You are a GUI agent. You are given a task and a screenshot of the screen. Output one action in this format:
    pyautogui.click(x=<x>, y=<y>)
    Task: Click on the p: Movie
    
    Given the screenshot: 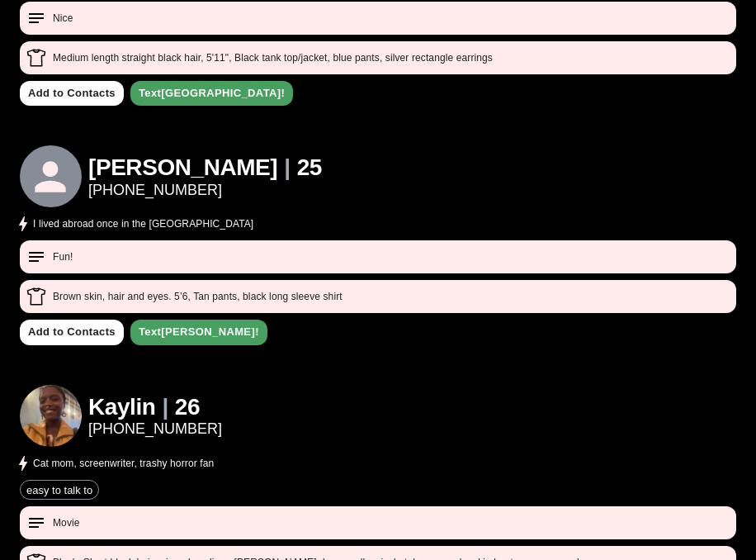 What is the action you would take?
    pyautogui.click(x=66, y=523)
    